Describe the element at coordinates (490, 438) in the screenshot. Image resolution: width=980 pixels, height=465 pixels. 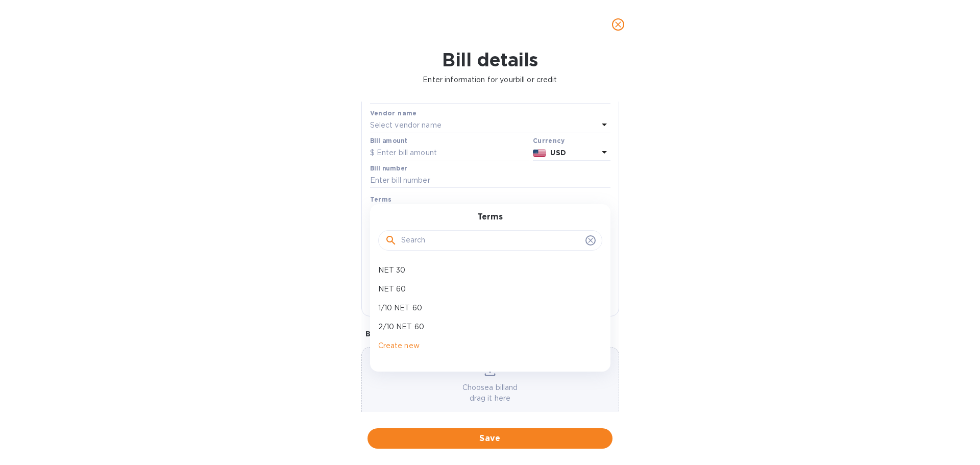
I see `span: Save` at that location.